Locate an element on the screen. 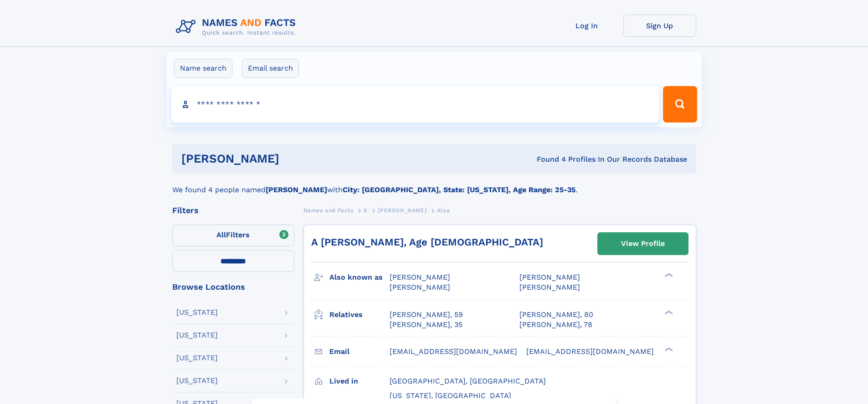 Image resolution: width=868 pixels, height=404 pixels. a: Log In is located at coordinates (587, 25).